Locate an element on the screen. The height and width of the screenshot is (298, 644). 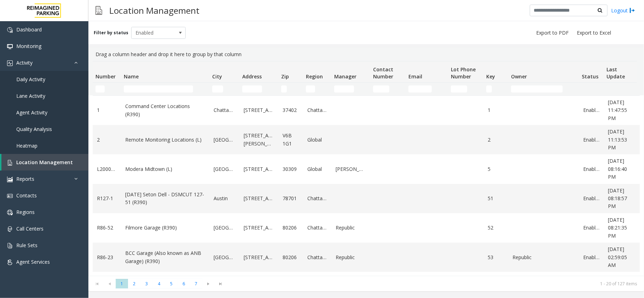
a: 80206 is located at coordinates (291, 228).